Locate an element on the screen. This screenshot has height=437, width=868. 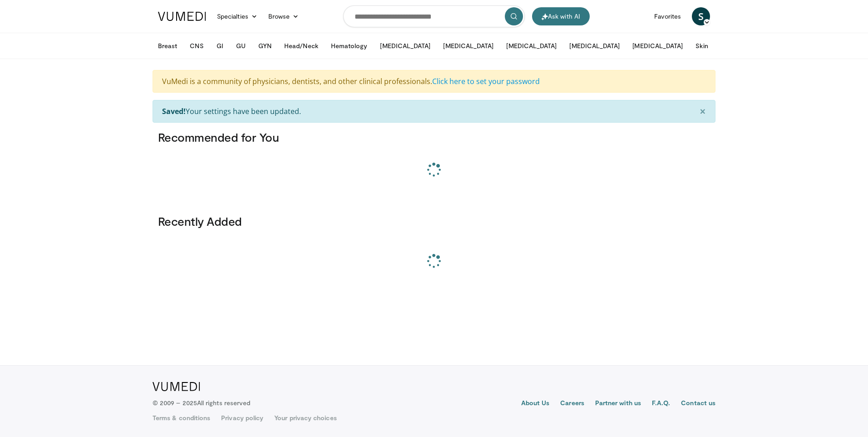
strong: Saved! is located at coordinates (174, 112).